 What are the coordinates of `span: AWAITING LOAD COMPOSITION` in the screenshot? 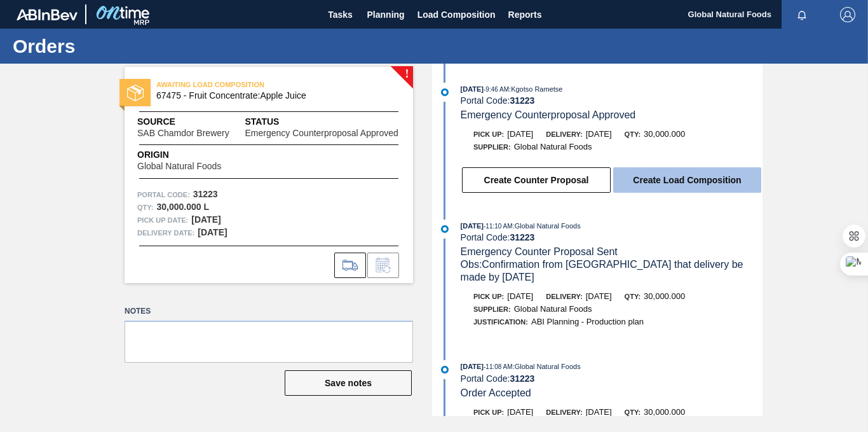 It's located at (246, 85).